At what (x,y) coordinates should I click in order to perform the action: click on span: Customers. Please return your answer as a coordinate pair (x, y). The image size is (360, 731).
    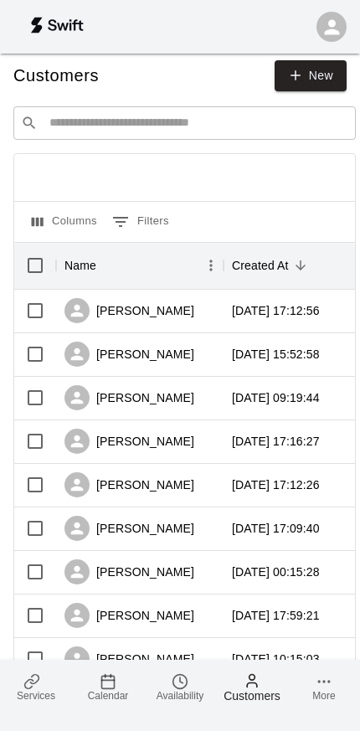
    Looking at the image, I should click on (252, 696).